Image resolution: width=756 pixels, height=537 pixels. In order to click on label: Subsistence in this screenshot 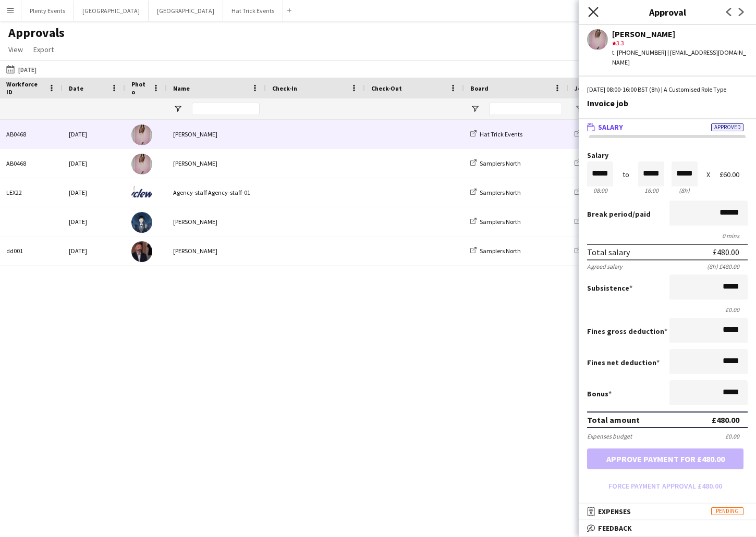, I will do `click(609, 288)`.